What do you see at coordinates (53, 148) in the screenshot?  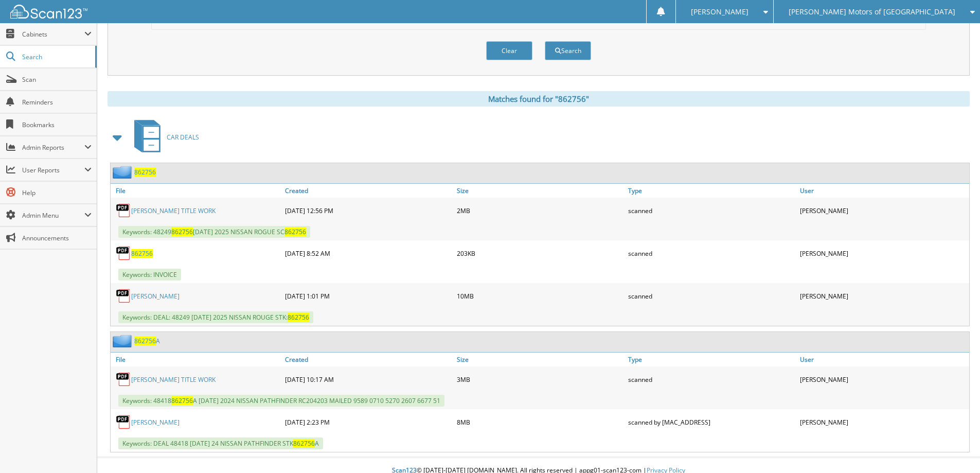 I see `span: Admin Reports` at bounding box center [53, 148].